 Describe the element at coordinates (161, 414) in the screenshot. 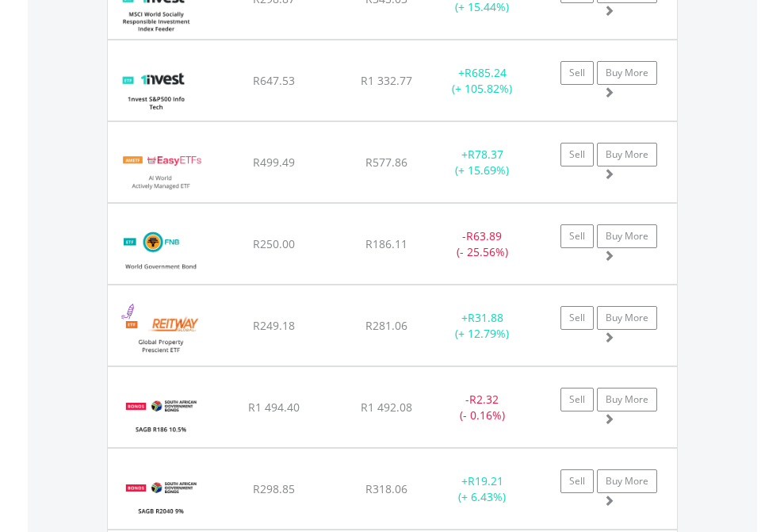

I see `img: TFSA.ZA.R186.png` at that location.